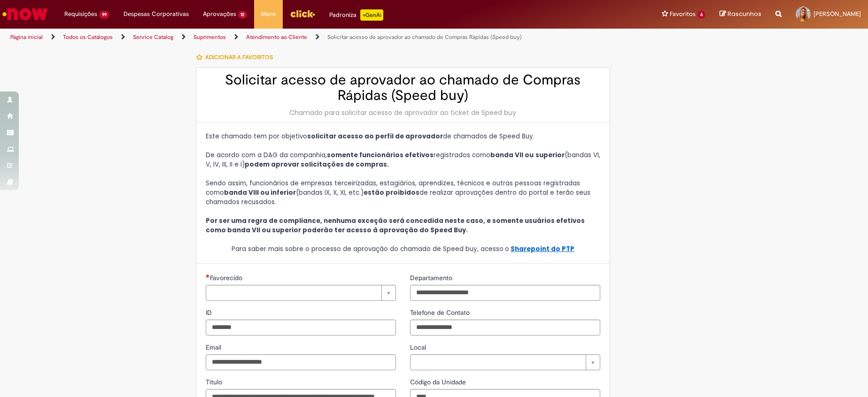 The width and height of the screenshot is (868, 397). What do you see at coordinates (209, 37) in the screenshot?
I see `a: Suprimentos` at bounding box center [209, 37].